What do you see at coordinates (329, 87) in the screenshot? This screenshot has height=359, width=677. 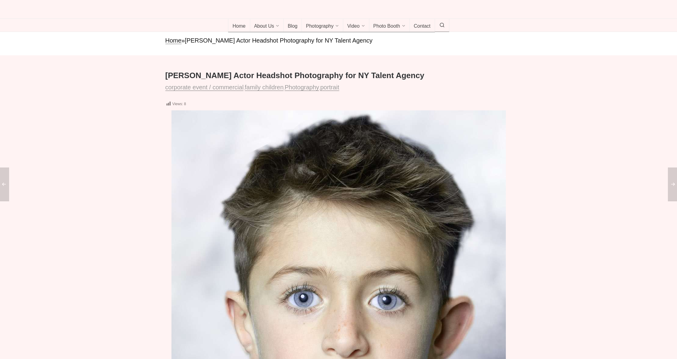 I see `a: portrait` at bounding box center [329, 87].